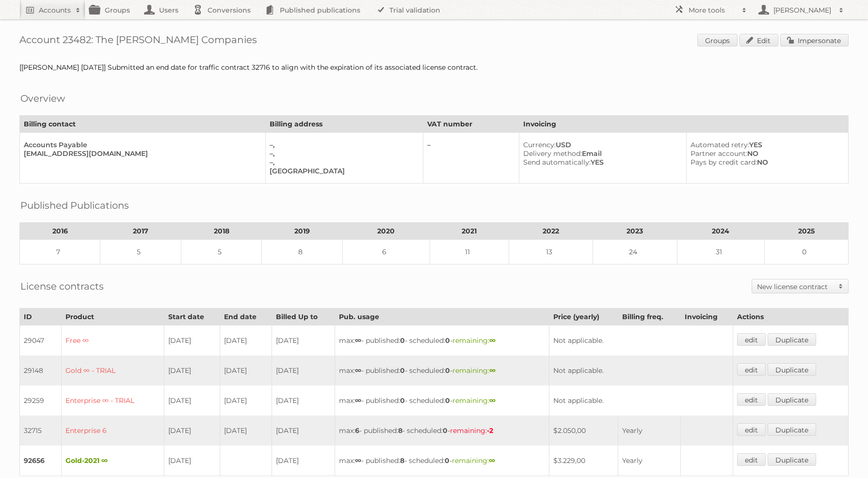  What do you see at coordinates (552, 153) in the screenshot?
I see `span: Delivery method:` at bounding box center [552, 153].